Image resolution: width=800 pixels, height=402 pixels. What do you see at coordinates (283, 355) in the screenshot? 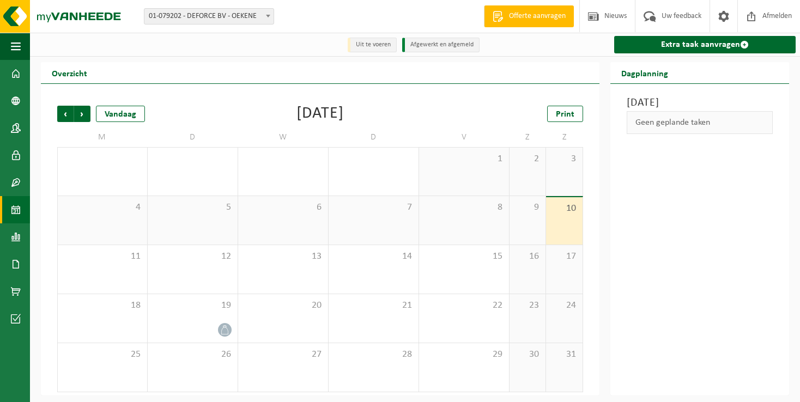
I see `span: 27` at bounding box center [283, 355].